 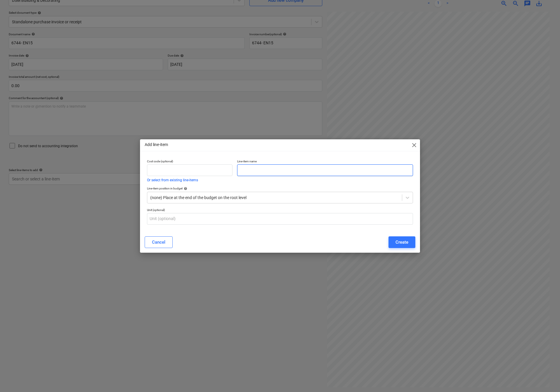 I want to click on button: Cancel, so click(x=159, y=242).